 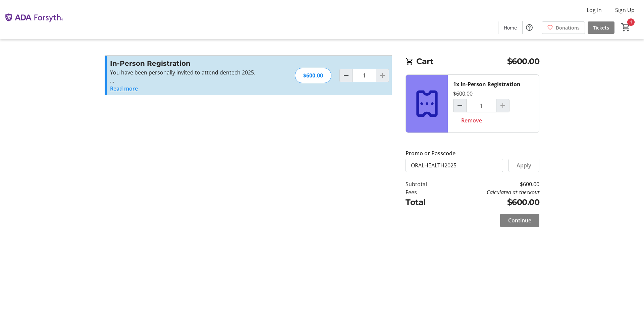 I want to click on button: Cart, so click(x=626, y=27).